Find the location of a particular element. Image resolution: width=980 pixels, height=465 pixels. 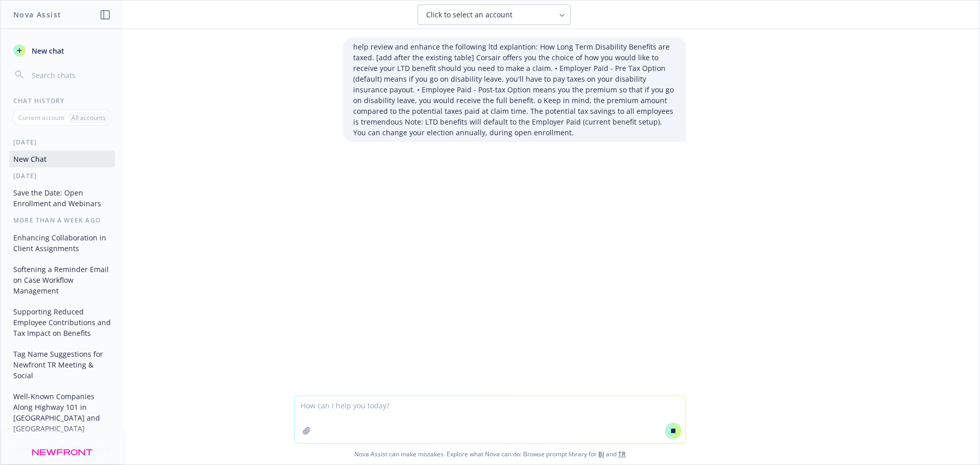

button: Save the Date: Open Enrollment and Webinars is located at coordinates (61, 198).